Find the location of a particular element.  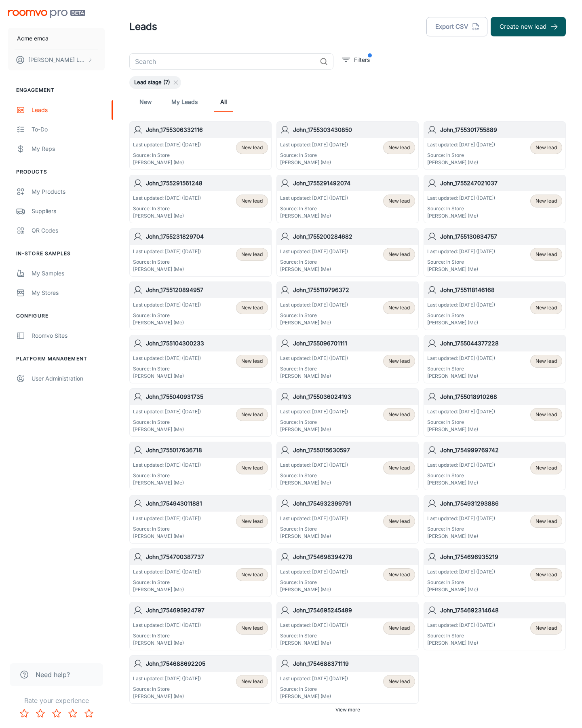

h6: John_1755306332116 is located at coordinates (207, 130).